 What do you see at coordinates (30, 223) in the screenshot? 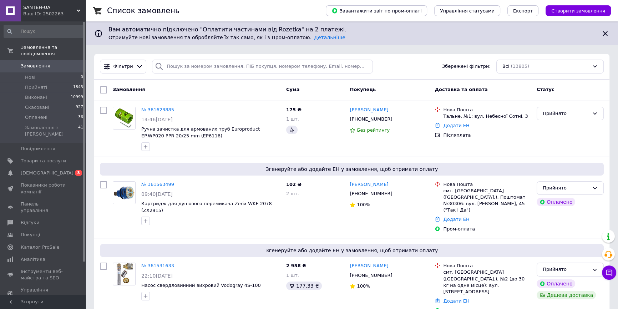
I see `span: Відгуки` at bounding box center [30, 223].